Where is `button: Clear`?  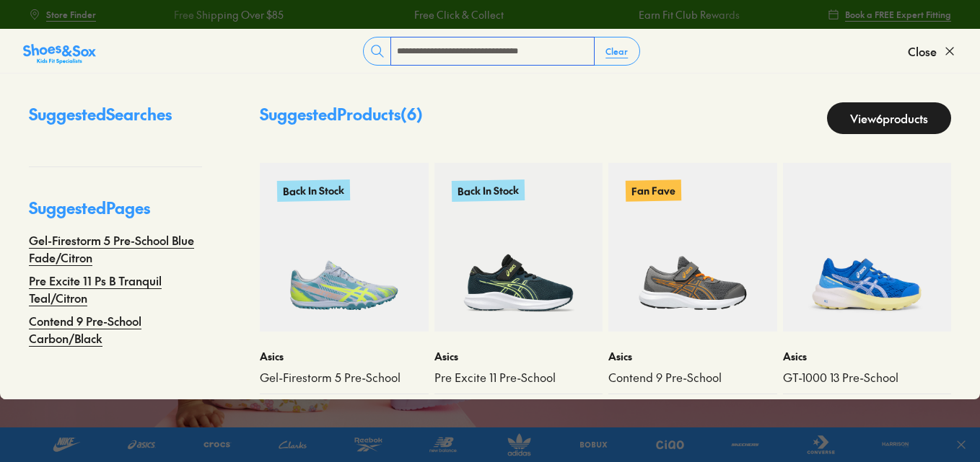
button: Clear is located at coordinates (616, 51).